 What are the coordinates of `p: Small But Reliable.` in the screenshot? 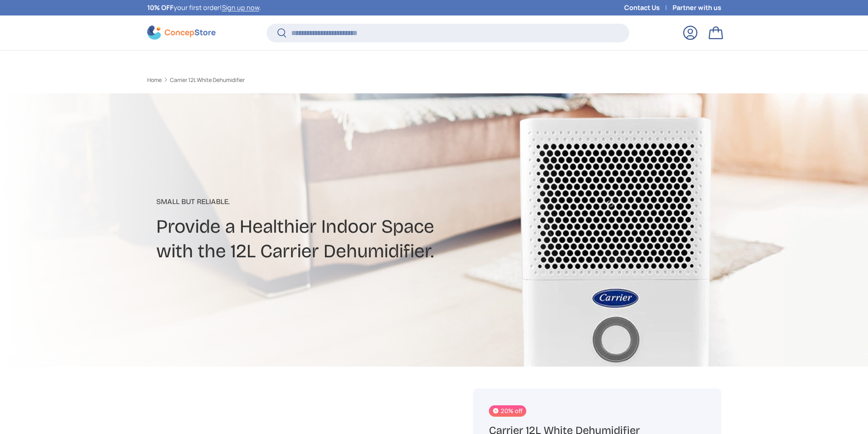 It's located at (331, 202).